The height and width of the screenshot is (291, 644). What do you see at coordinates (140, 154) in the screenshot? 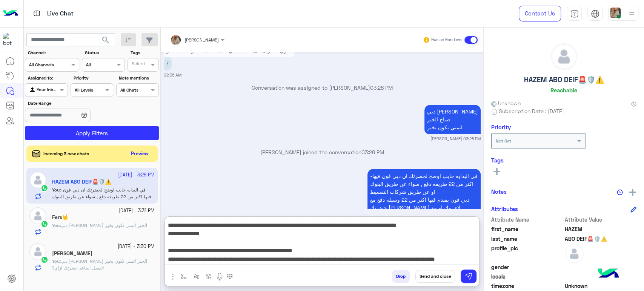
I see `button: Preview` at bounding box center [140, 154].